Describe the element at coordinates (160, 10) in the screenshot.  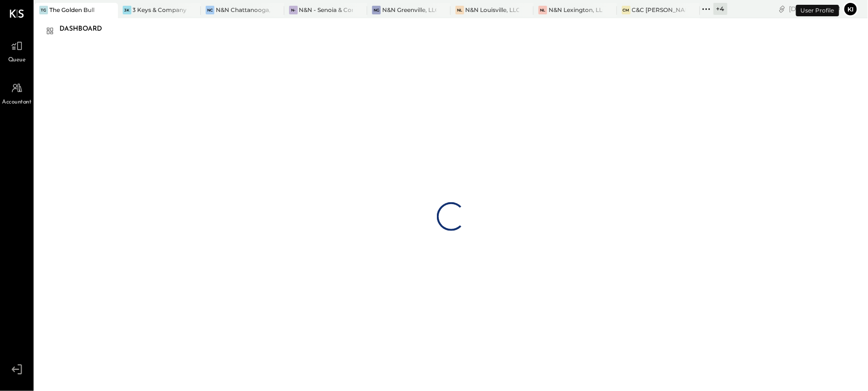
I see `div: 3 Keys & Company` at that location.